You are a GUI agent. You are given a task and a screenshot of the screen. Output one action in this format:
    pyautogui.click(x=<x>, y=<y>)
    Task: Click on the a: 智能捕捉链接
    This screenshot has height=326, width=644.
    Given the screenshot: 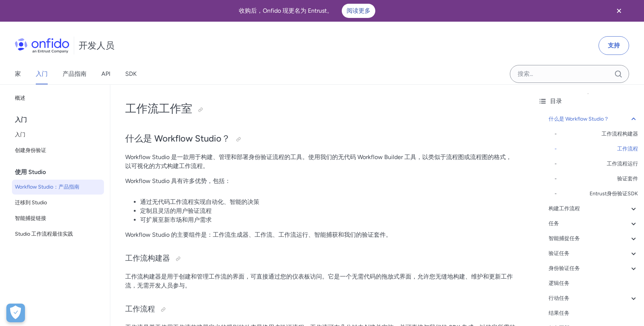 What is the action you would take?
    pyautogui.click(x=58, y=218)
    